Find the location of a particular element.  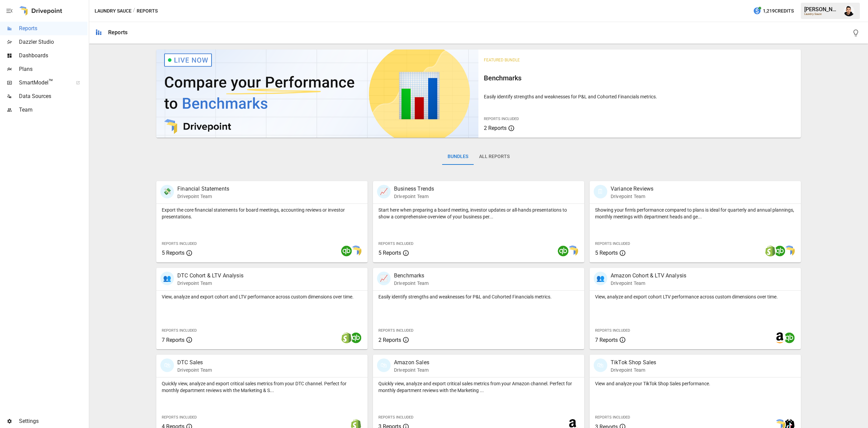

p: View, analyze and export cohort and LTV performance across custom dimensions over time. is located at coordinates (262, 297).